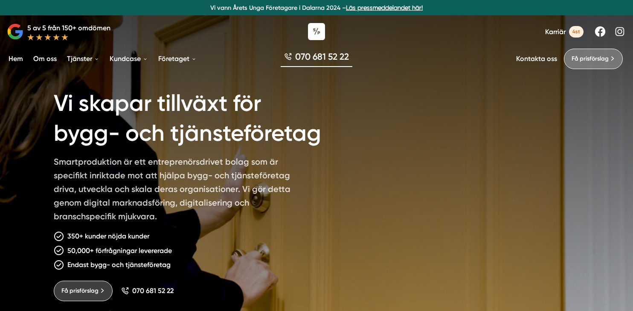 Image resolution: width=633 pixels, height=311 pixels. I want to click on p: 350+ kunder nöjda kunder, so click(108, 236).